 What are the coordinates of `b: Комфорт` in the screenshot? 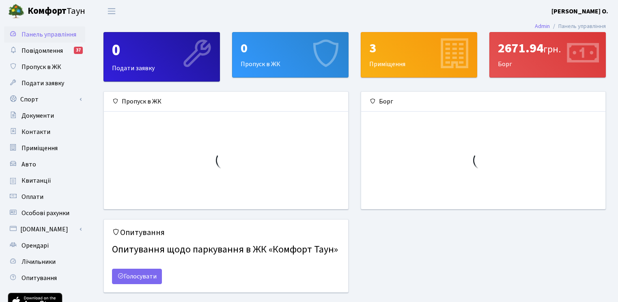 It's located at (47, 11).